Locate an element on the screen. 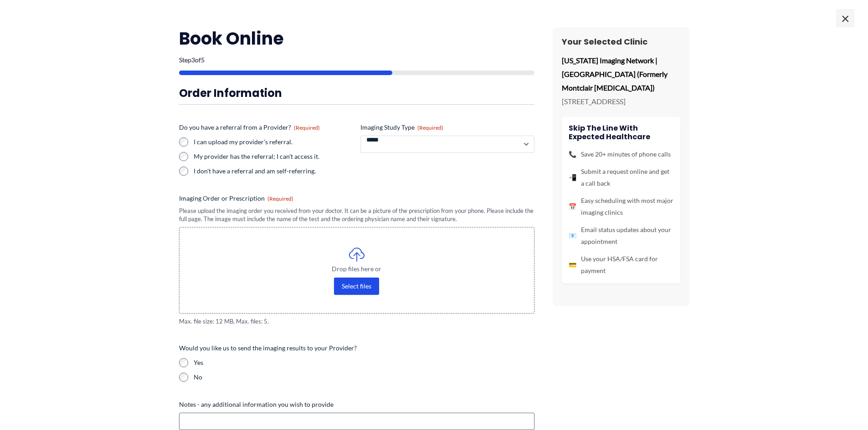  h2: Book Online is located at coordinates (356, 38).